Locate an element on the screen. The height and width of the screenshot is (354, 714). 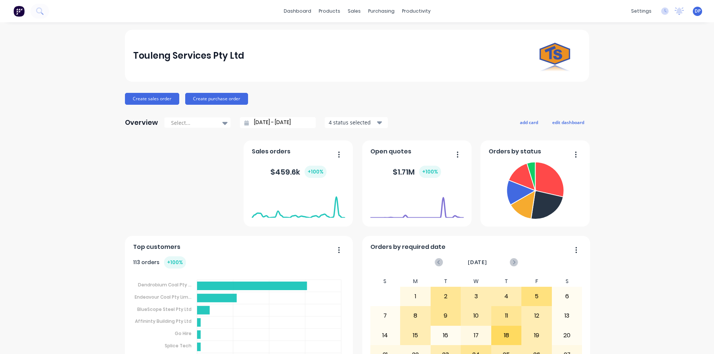
tspan: Affininty Building Pty Ltd is located at coordinates (163, 321).